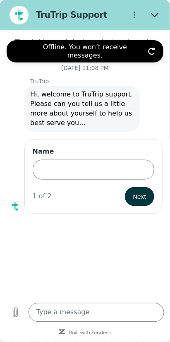 The image size is (170, 342). I want to click on p: TruTrip, so click(100, 81).